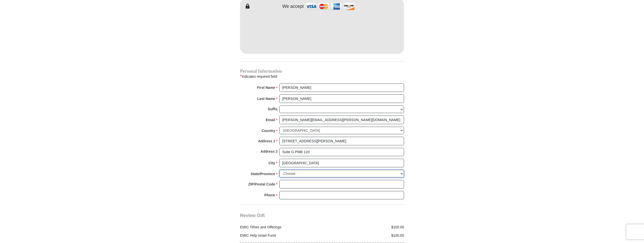 The height and width of the screenshot is (243, 644). Describe the element at coordinates (271, 163) in the screenshot. I see `strong: City` at that location.